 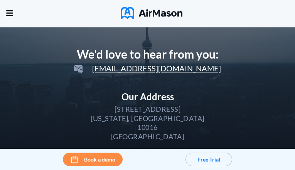 I want to click on div: Our Address, so click(x=148, y=97).